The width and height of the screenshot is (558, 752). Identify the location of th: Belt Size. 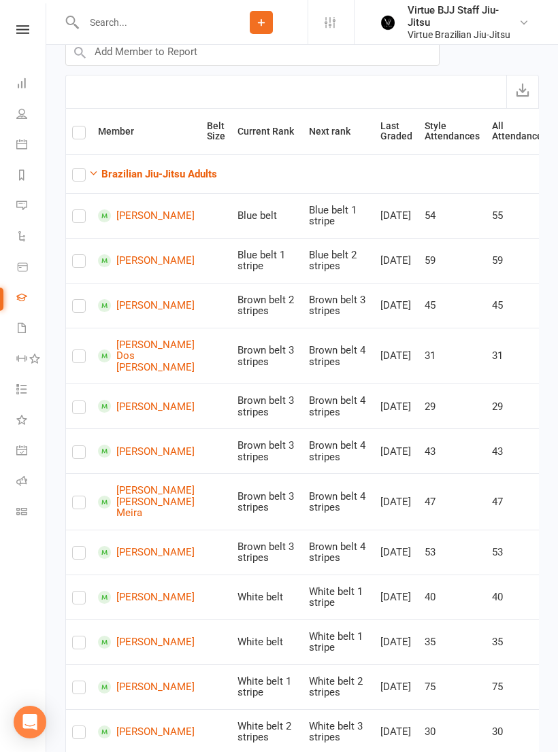
(216, 131).